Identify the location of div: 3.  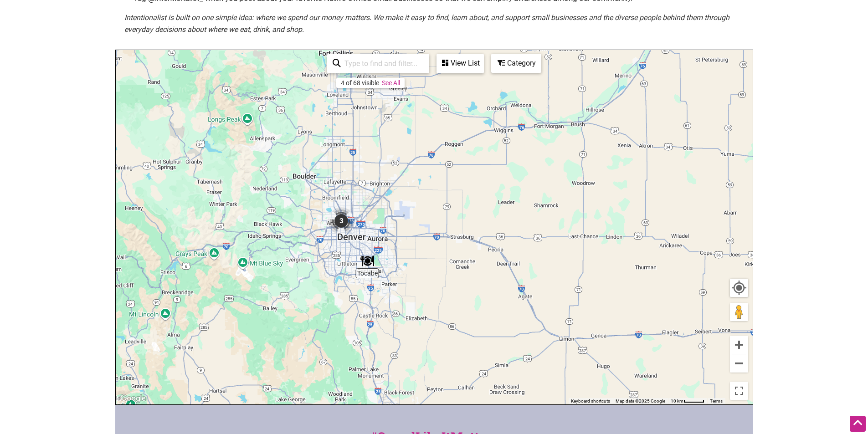
(341, 221).